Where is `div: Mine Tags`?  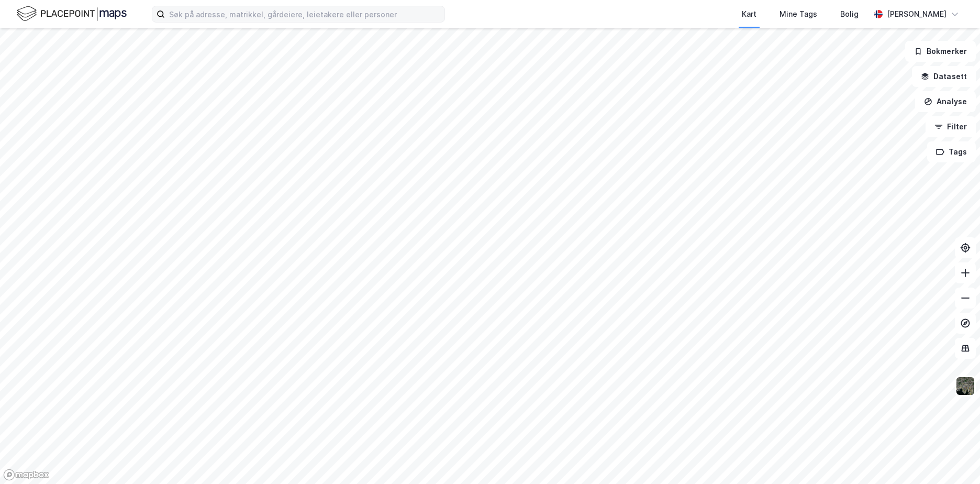 div: Mine Tags is located at coordinates (798, 14).